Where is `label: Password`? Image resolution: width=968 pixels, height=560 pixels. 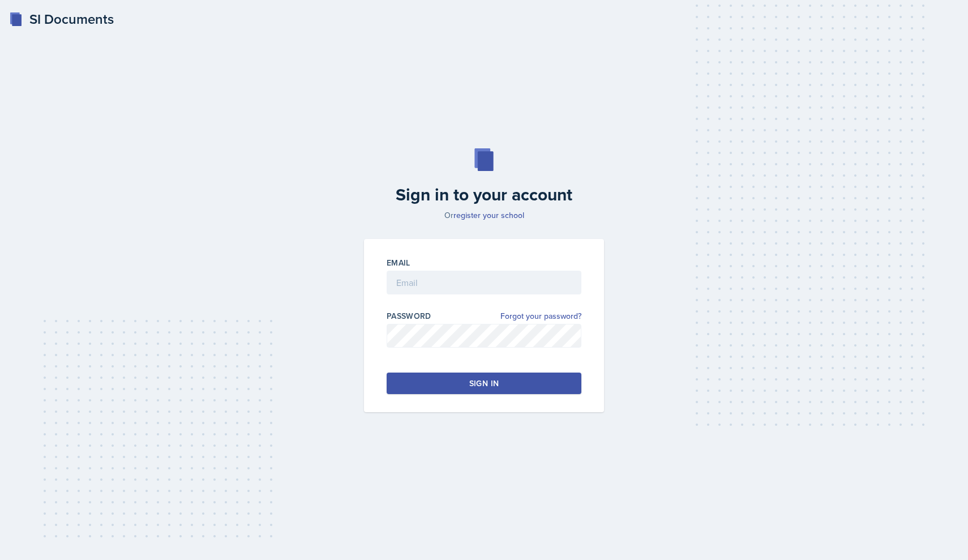 label: Password is located at coordinates (409, 316).